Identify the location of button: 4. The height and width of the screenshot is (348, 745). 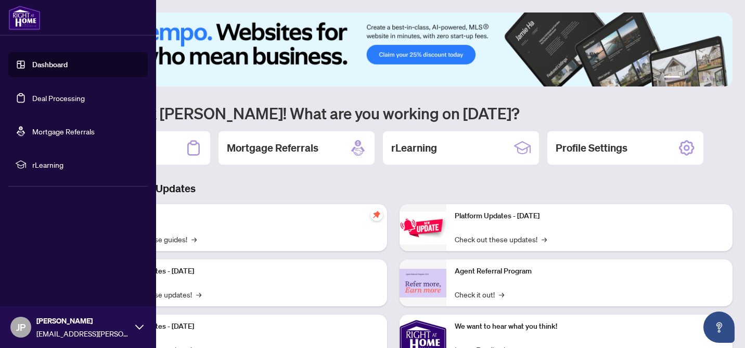
(703, 78).